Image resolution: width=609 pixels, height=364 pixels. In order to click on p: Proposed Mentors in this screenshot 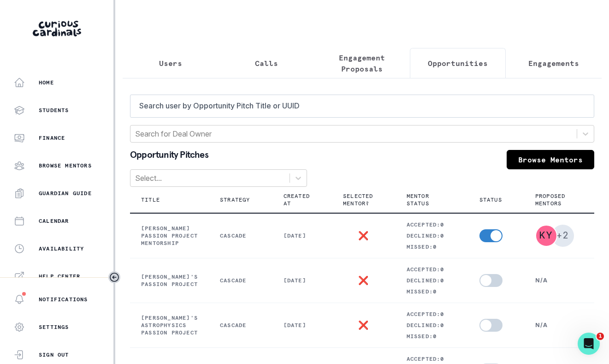, I will do `click(551, 200)`.